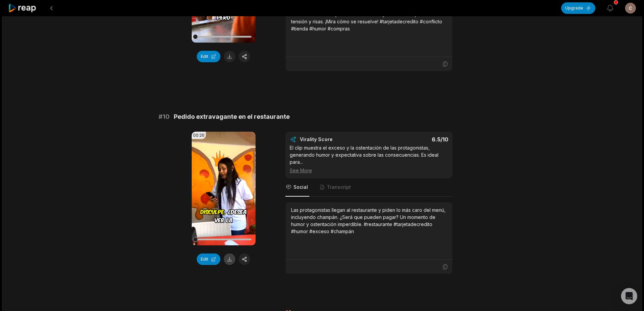 This screenshot has height=311, width=644. Describe the element at coordinates (369, 220) in the screenshot. I see `div: Las protagonistas llegan al restaurante y piden lo más caro del menú, incluyendo champán. ¿Será q...` at that location.